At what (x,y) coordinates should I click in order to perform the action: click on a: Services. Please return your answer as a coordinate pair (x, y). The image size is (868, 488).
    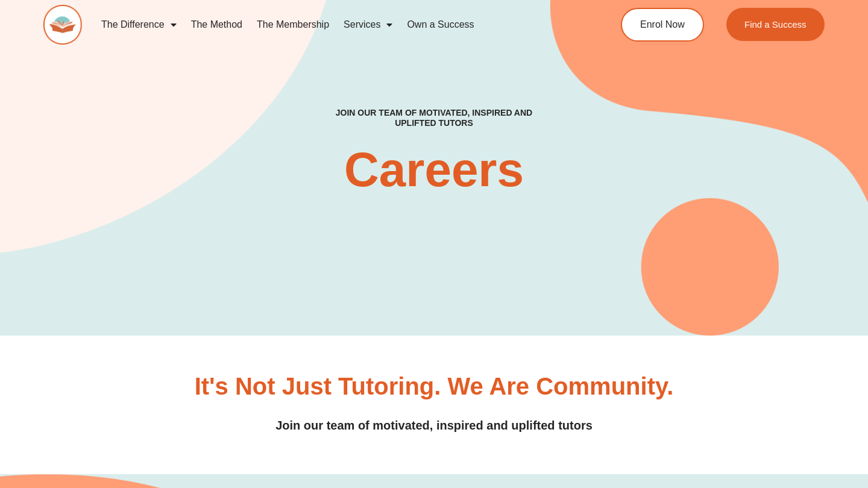
    Looking at the image, I should click on (368, 25).